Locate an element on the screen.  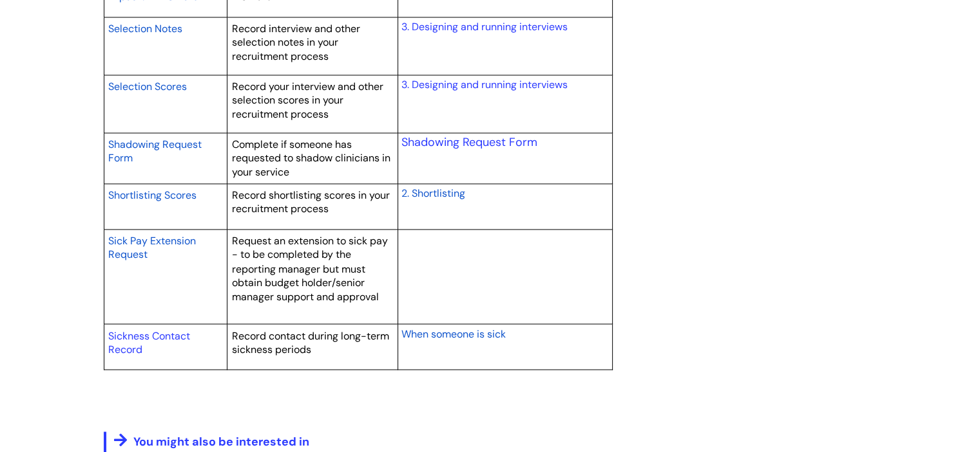
span: Shadowing Request Form is located at coordinates (155, 151).